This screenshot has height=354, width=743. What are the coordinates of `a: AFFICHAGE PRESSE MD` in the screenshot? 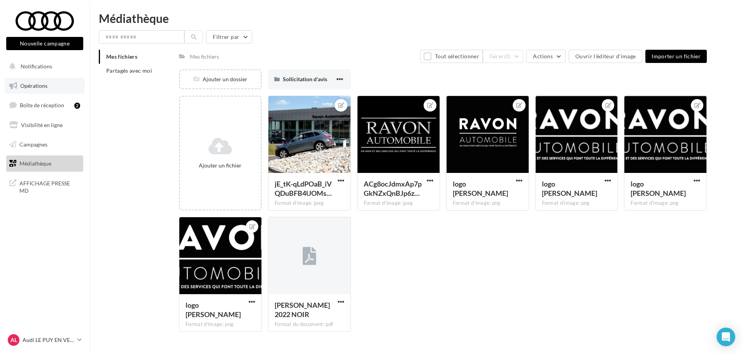 It's located at (45, 186).